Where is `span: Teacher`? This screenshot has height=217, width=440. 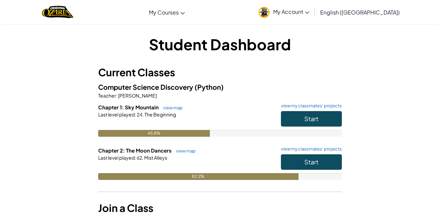
span: Teacher is located at coordinates (107, 96).